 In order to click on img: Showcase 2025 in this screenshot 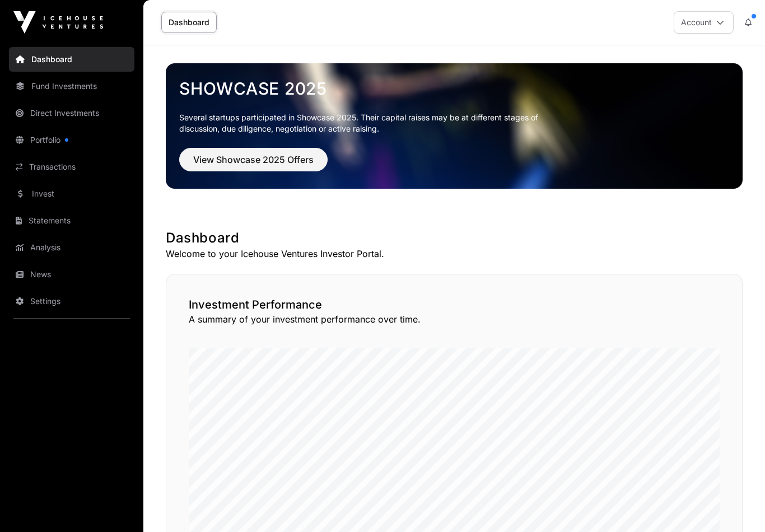, I will do `click(454, 126)`.